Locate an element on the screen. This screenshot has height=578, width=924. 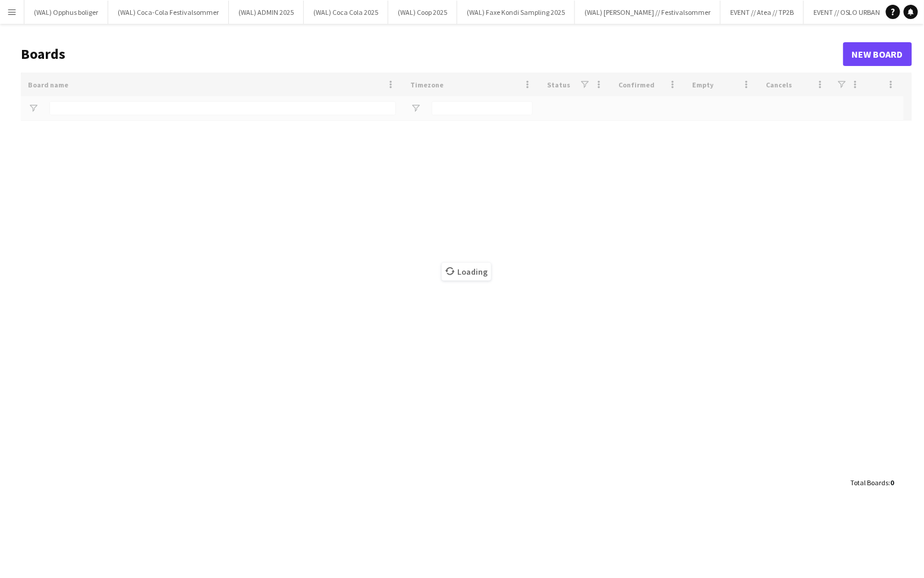
button: EVENT // OSLO URBAN WEEK 2025 is located at coordinates (864, 12).